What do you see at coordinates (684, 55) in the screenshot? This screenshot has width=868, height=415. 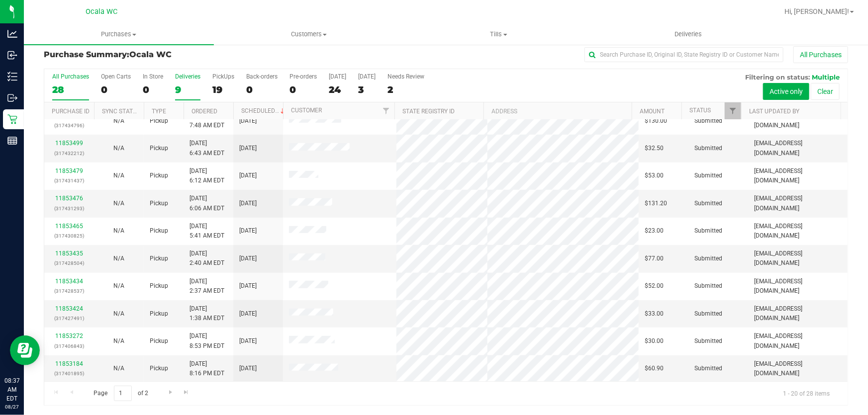 I see `input: Search Purchase ID, Original ID, State Registry ID or Customer Name...` at bounding box center [684, 55].